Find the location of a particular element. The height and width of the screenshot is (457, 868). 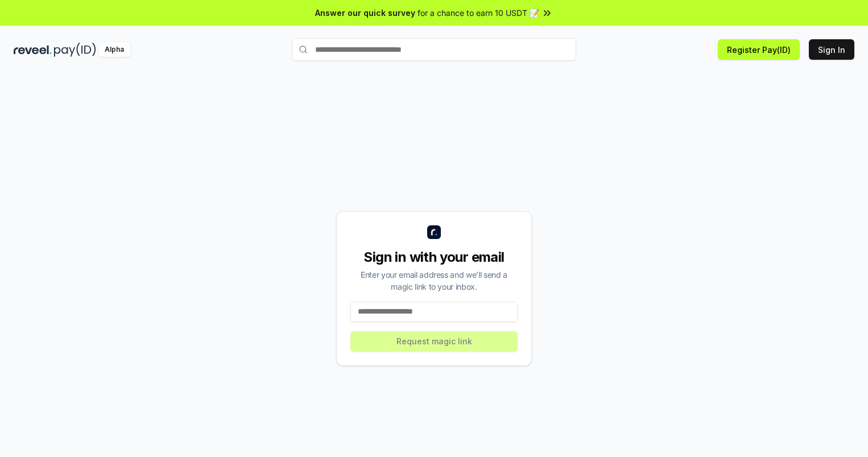

span: Answer our quick survey is located at coordinates (365, 13).